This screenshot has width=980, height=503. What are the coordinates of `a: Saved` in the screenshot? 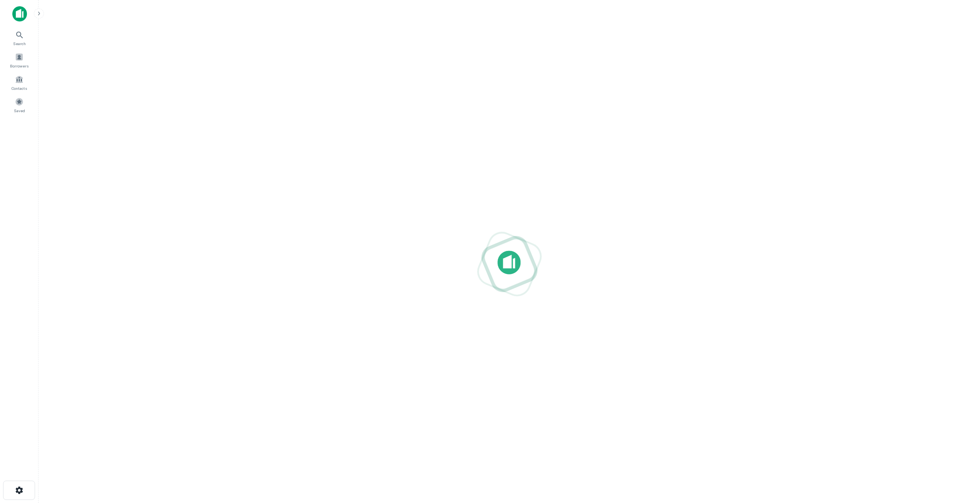 It's located at (19, 105).